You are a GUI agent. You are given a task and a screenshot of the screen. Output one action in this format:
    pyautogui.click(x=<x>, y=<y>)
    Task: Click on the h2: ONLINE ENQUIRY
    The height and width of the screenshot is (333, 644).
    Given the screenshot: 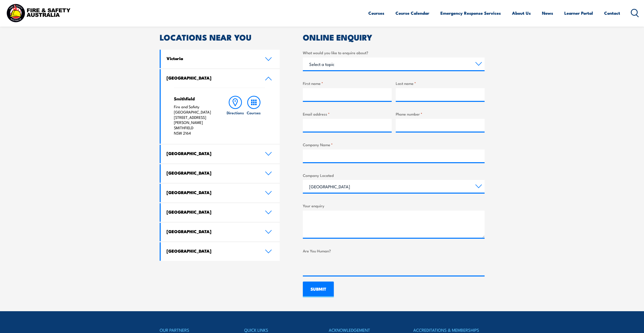 What is the action you would take?
    pyautogui.click(x=393, y=37)
    